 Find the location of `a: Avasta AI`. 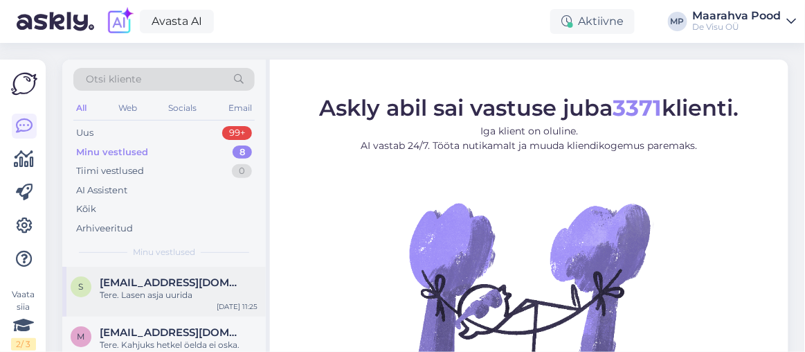

a: Avasta AI is located at coordinates (177, 21).